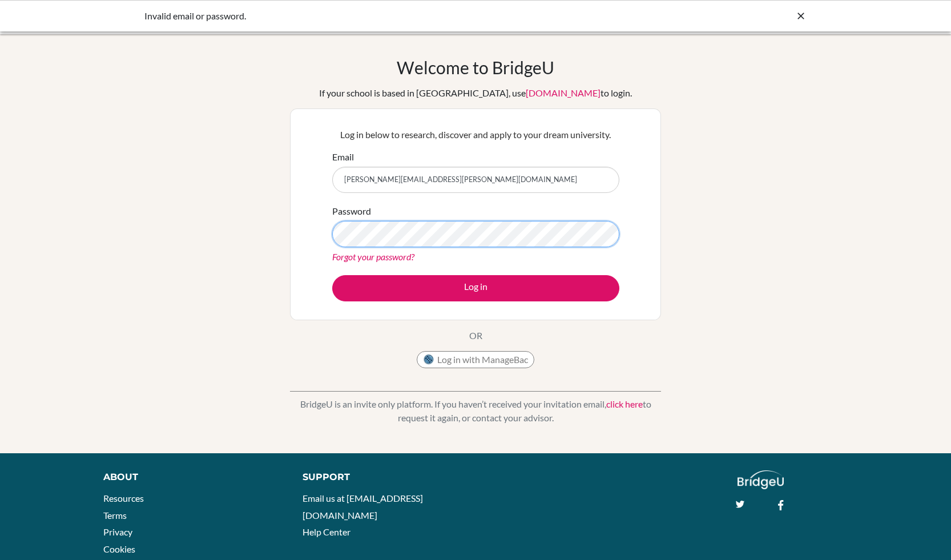  I want to click on p: OR, so click(476, 336).